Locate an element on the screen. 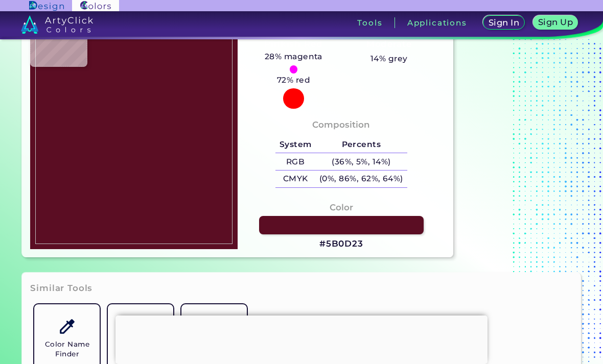 This screenshot has width=603, height=364. h4: Composition is located at coordinates (341, 125).